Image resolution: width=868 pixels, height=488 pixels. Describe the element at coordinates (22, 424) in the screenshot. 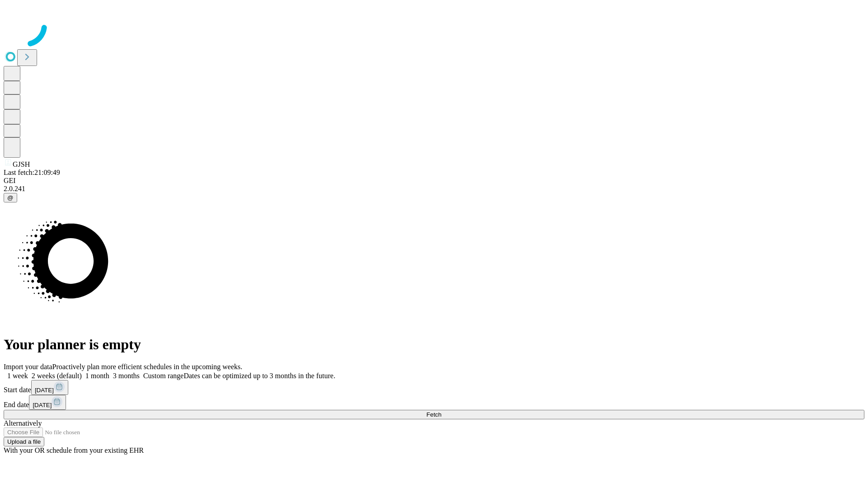

I see `span: Alternatively` at that location.